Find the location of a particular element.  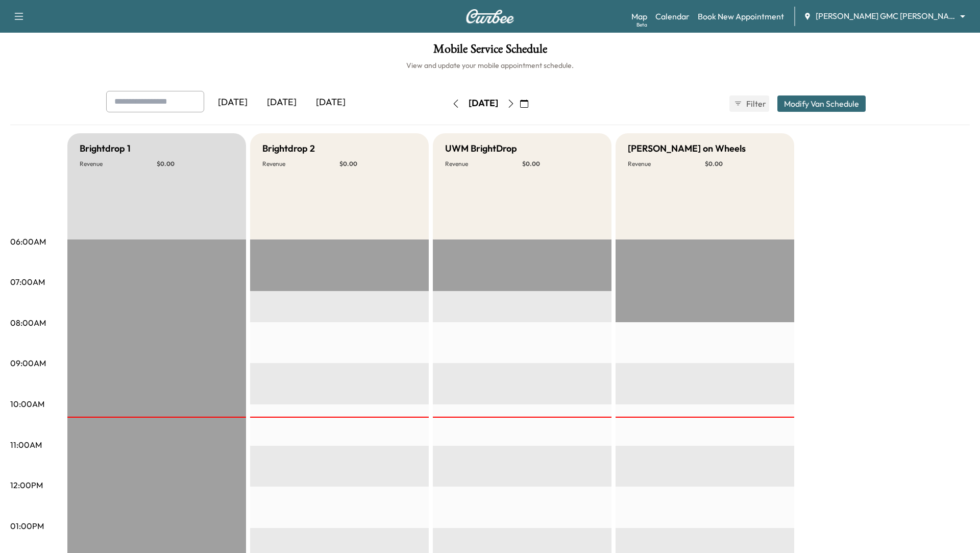

button: Modify Van Schedule is located at coordinates (822, 104).